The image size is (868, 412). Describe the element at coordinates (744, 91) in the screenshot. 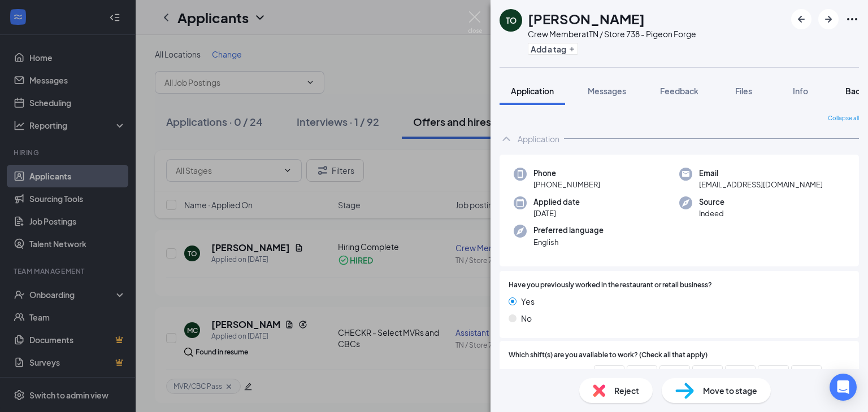

I see `span: Files` at that location.